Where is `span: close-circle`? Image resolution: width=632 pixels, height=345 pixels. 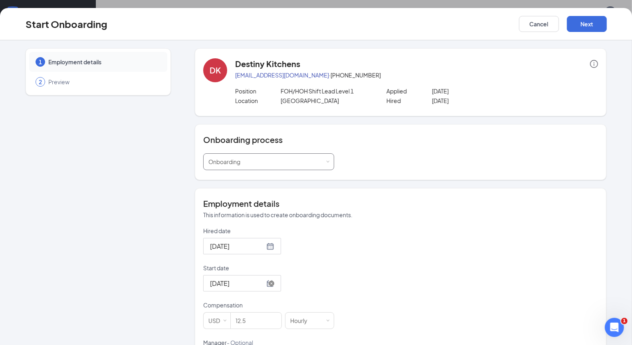
span: close-circle is located at coordinates (272, 284).